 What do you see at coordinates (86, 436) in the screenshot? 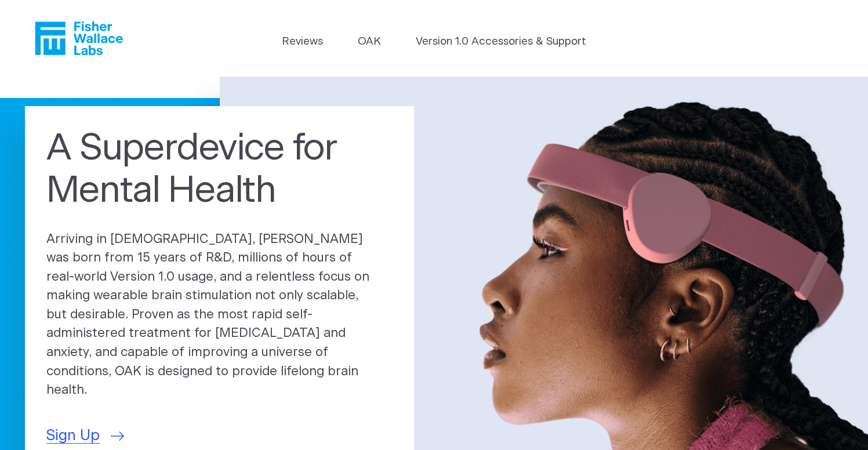
I see `a: Sign Up` at bounding box center [86, 436].